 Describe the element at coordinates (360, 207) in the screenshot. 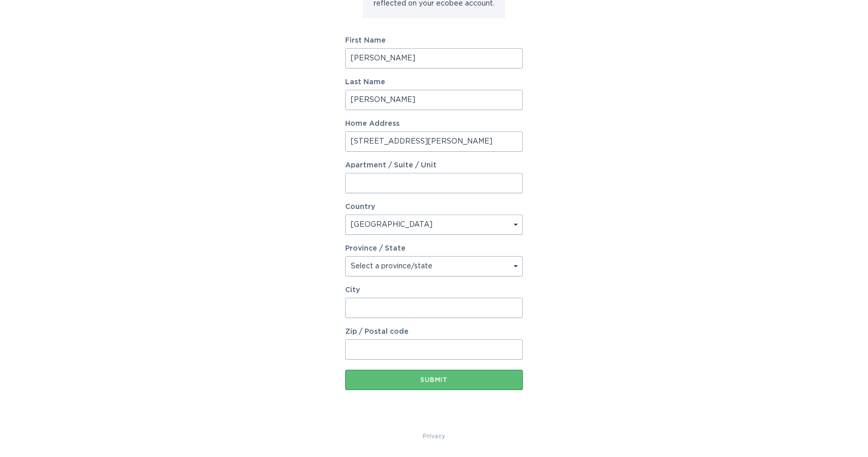

I see `label: Country` at that location.